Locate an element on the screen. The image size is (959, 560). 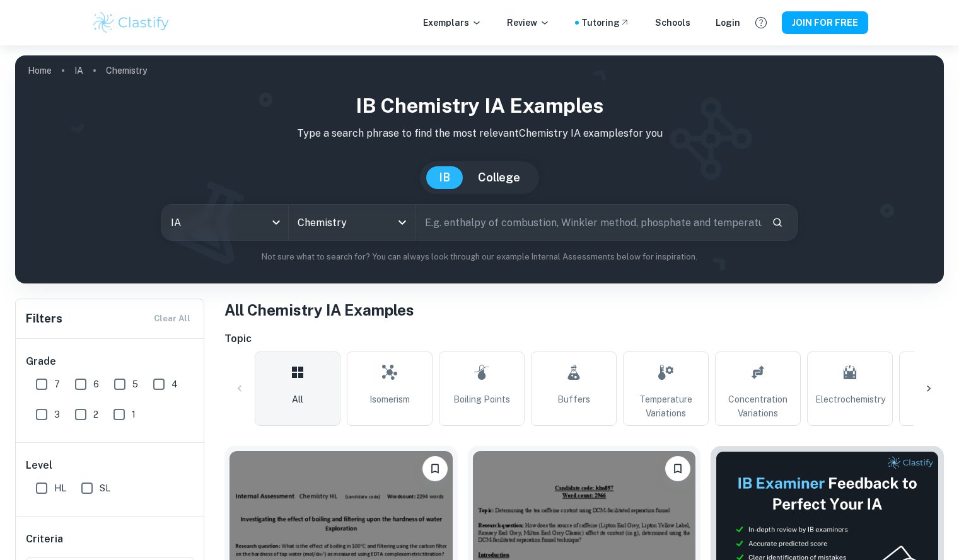
h6: Criteria is located at coordinates (44, 539).